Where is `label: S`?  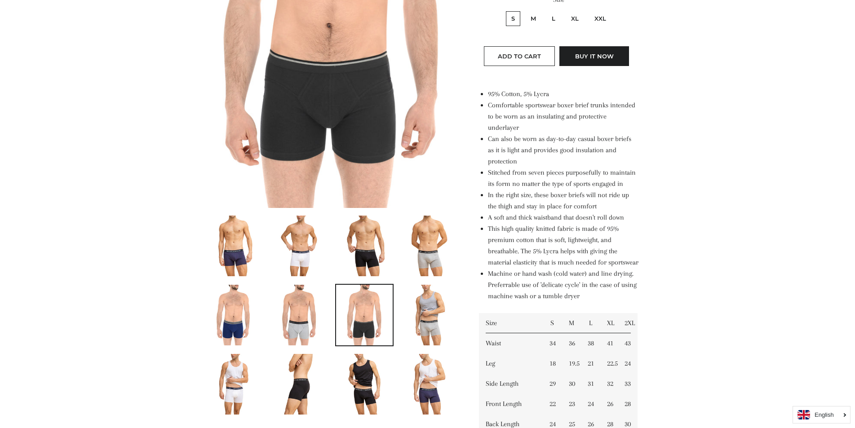 label: S is located at coordinates (513, 18).